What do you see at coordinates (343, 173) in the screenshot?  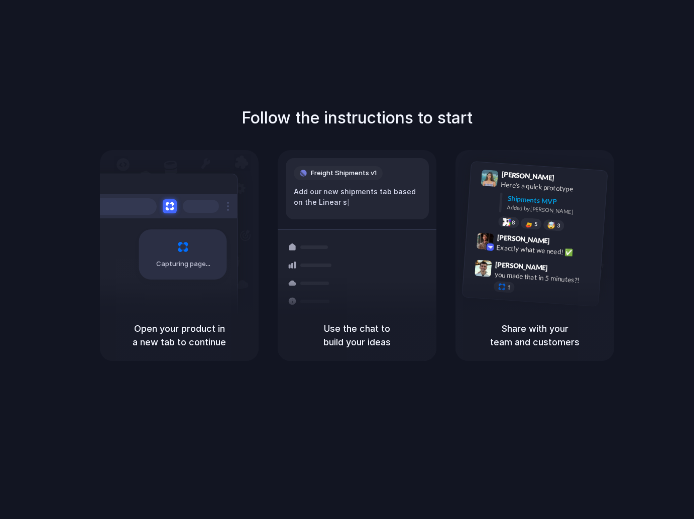 I see `span: Freight Shipments v1` at bounding box center [343, 173].